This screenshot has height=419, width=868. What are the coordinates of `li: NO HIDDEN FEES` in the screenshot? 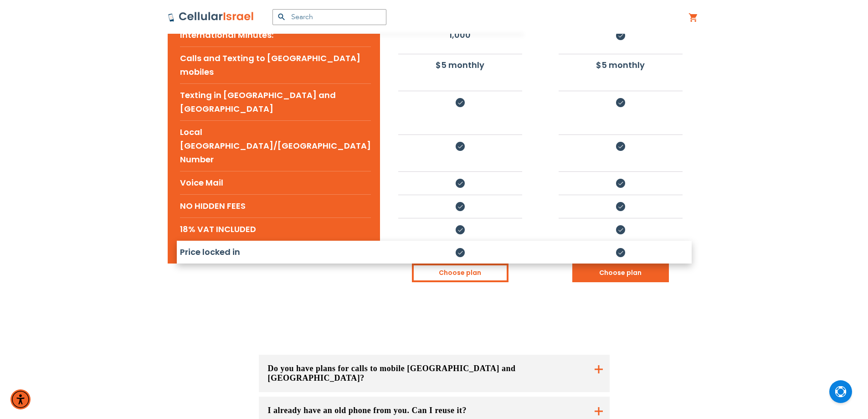 It's located at (275, 206).